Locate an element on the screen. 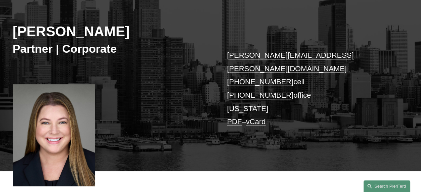 This screenshot has width=421, height=192. h3: Partner | Corporate is located at coordinates (112, 49).